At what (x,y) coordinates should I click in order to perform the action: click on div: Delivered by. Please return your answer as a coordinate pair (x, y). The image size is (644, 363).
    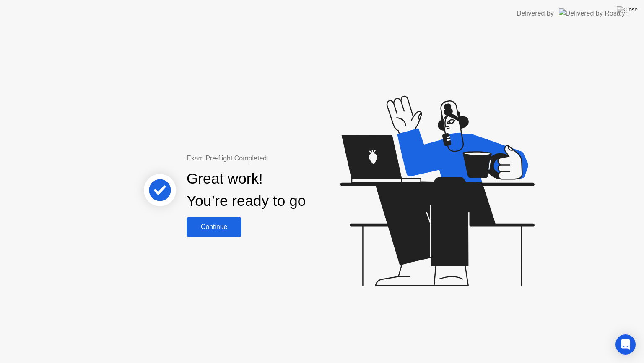
    Looking at the image, I should click on (535, 14).